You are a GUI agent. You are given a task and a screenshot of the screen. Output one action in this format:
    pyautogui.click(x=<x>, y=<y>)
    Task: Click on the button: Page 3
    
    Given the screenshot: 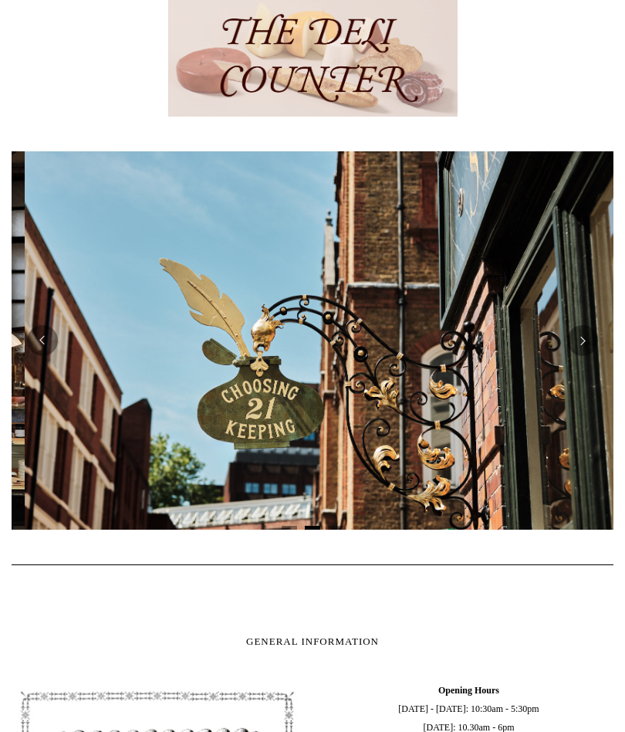 What is the action you would take?
    pyautogui.click(x=336, y=528)
    